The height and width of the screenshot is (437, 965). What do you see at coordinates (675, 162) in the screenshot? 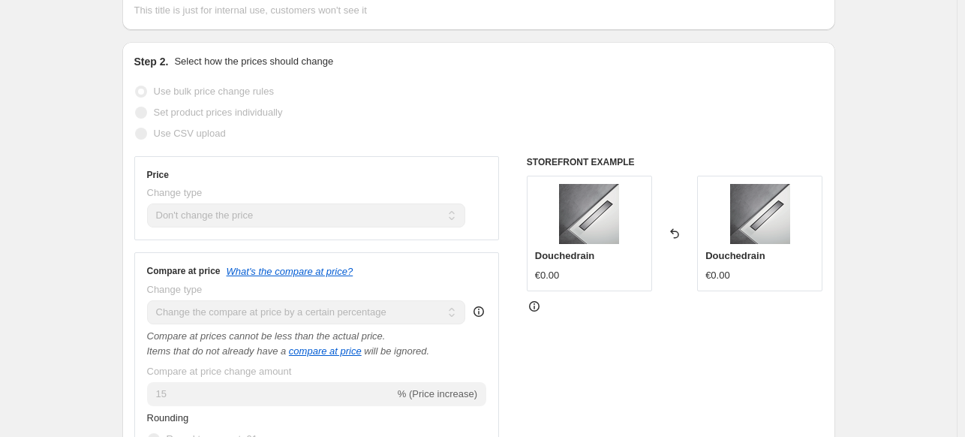
I see `h6: STOREFRONT EXAMPLE` at bounding box center [675, 162].